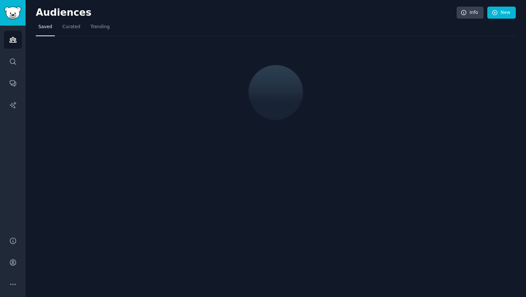 This screenshot has width=526, height=297. I want to click on a: New, so click(502, 13).